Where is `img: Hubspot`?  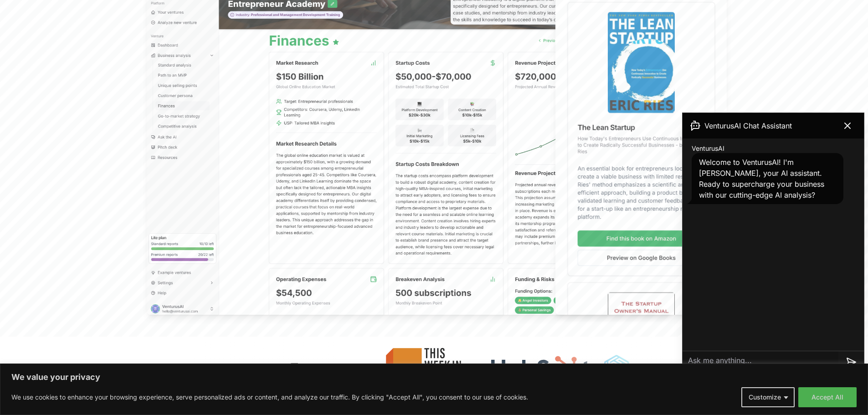
img: Hubspot is located at coordinates (540, 369).